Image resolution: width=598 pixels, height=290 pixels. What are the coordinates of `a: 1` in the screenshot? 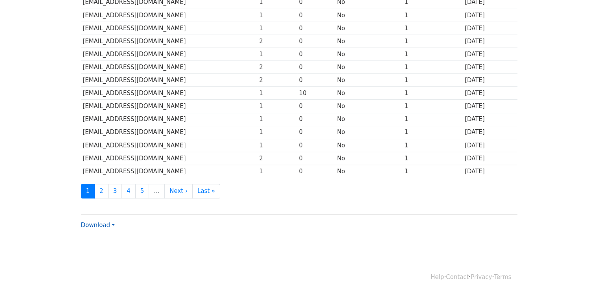 It's located at (88, 191).